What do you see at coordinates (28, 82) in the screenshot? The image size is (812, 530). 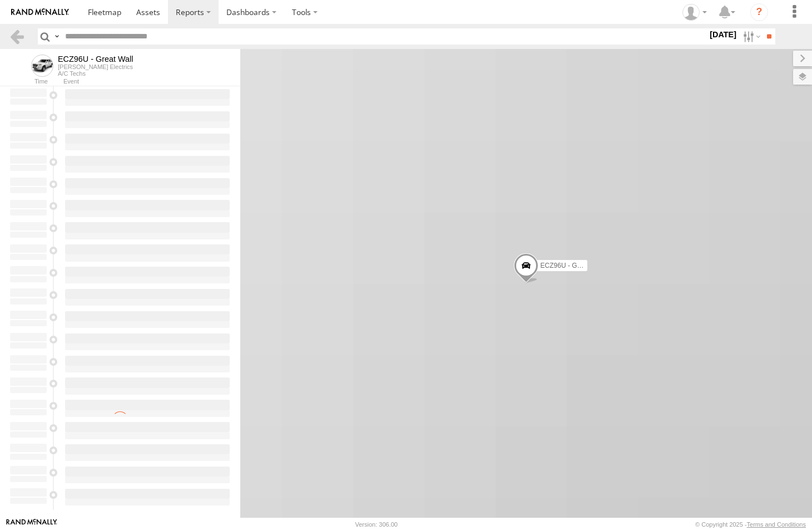 I see `div: Time` at bounding box center [28, 82].